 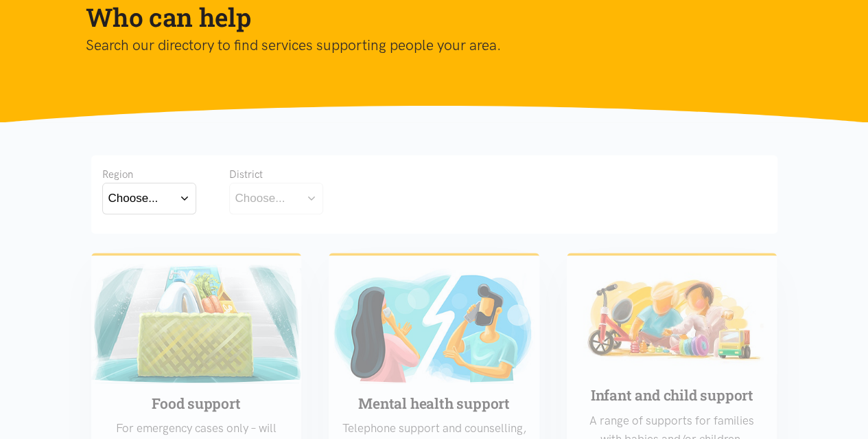 I want to click on h1: Who can help, so click(x=423, y=17).